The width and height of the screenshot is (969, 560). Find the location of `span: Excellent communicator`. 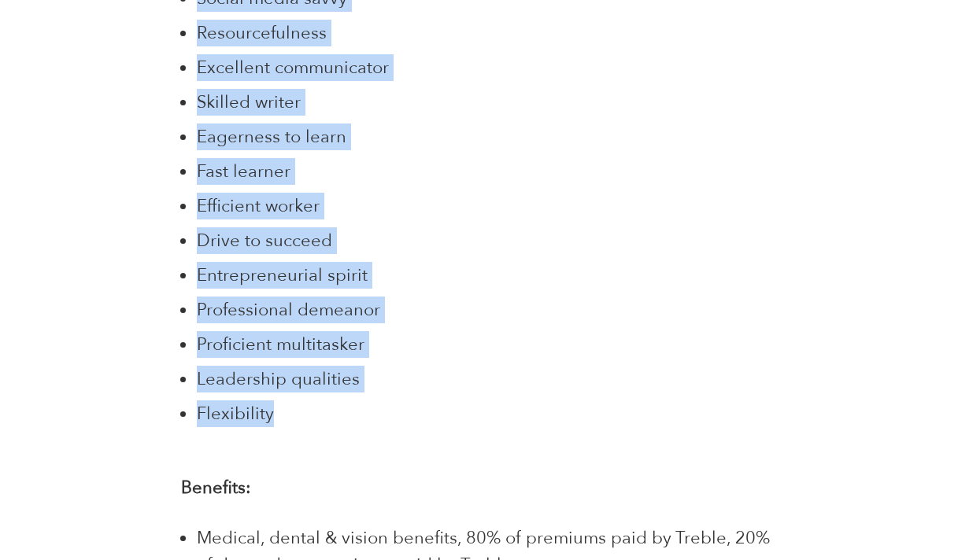

span: Excellent communicator is located at coordinates (293, 68).